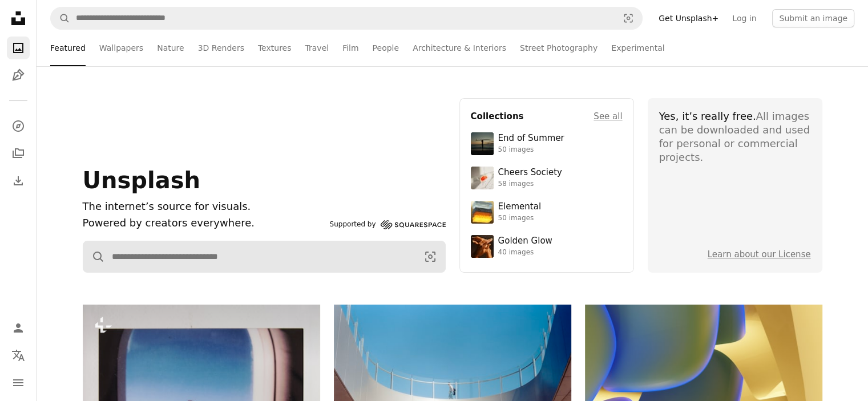 The width and height of the screenshot is (868, 401). Describe the element at coordinates (704, 384) in the screenshot. I see `a: Abstract organic shapes with blue and yellow gradients` at that location.